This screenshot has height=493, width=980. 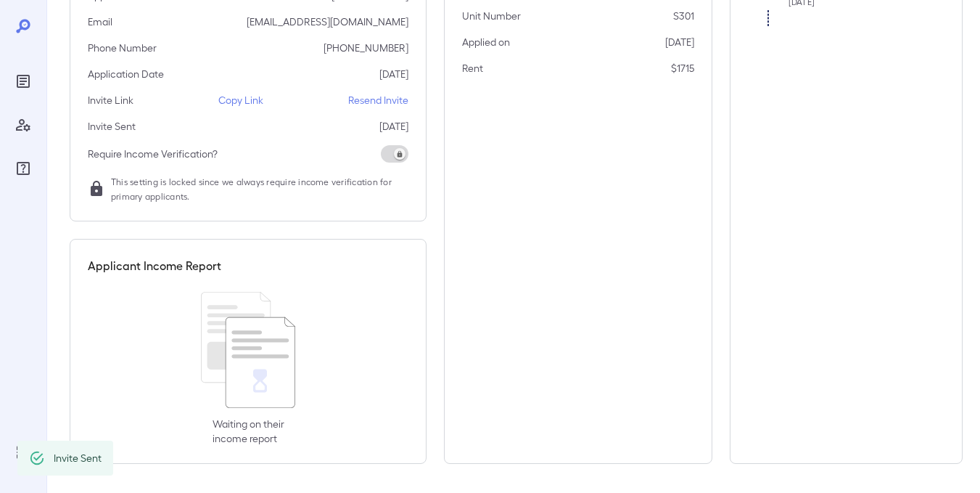 What do you see at coordinates (152, 154) in the screenshot?
I see `p: Require Income Verification?` at bounding box center [152, 154].